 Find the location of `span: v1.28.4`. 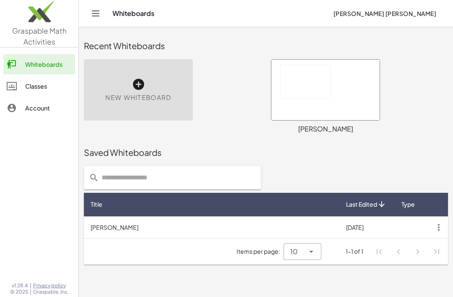

span: v1.28.4 is located at coordinates (20, 286).